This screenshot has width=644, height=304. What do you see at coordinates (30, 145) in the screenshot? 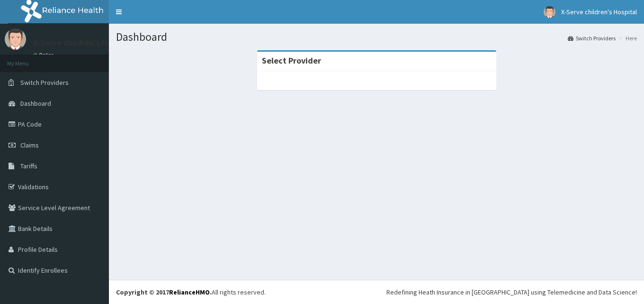
I see `span: Claims` at bounding box center [30, 145].